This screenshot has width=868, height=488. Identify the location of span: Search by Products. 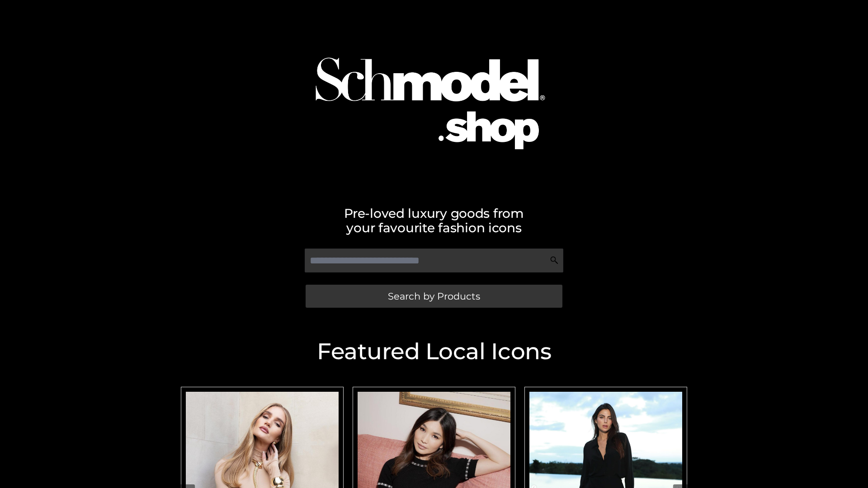
(434, 296).